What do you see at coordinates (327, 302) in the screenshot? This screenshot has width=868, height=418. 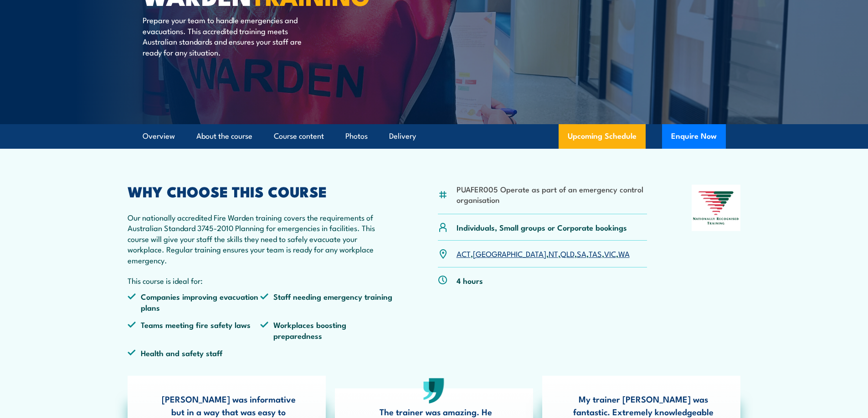 I see `li: Staff needing emergency training` at bounding box center [327, 302].